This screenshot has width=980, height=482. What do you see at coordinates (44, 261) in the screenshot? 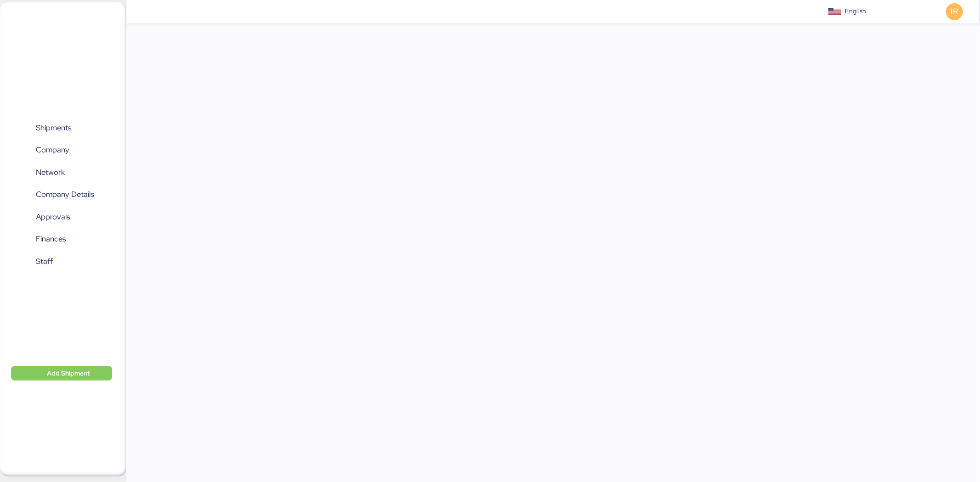
I see `span: Staff` at bounding box center [44, 261].